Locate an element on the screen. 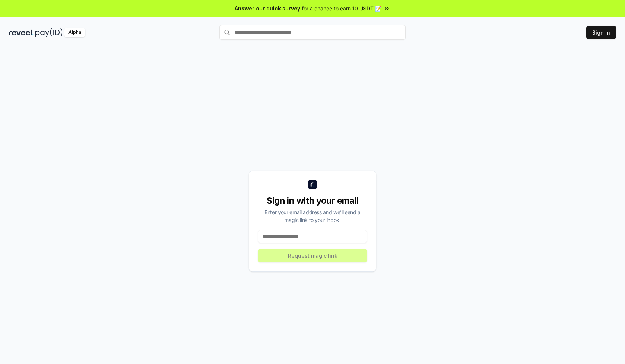 Image resolution: width=625 pixels, height=364 pixels. span: Answer our quick survey is located at coordinates (268, 8).